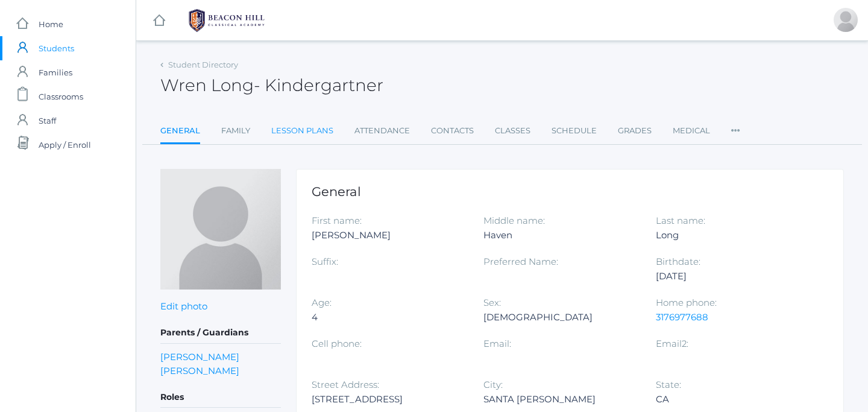 The image size is (868, 412). I want to click on span: Students, so click(56, 48).